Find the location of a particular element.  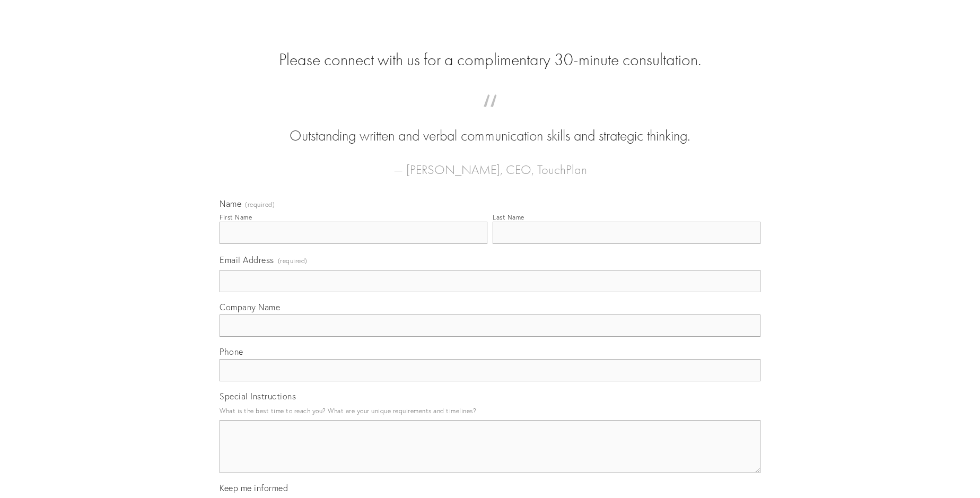

blockquote: Outstanding written and verbal communication skills and strategic thinking. is located at coordinates (490, 125).